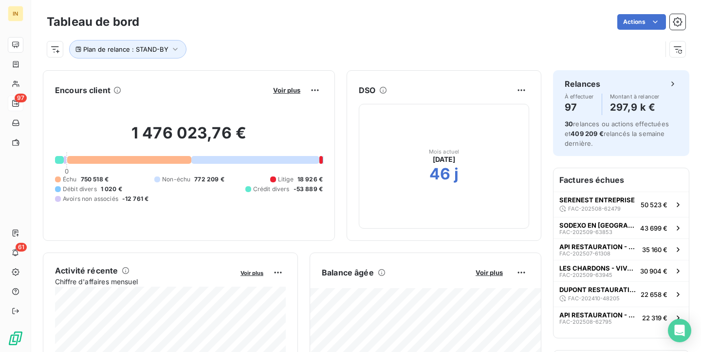 Image resolution: width=701 pixels, height=352 pixels. I want to click on img: Logo LeanPay, so click(16, 338).